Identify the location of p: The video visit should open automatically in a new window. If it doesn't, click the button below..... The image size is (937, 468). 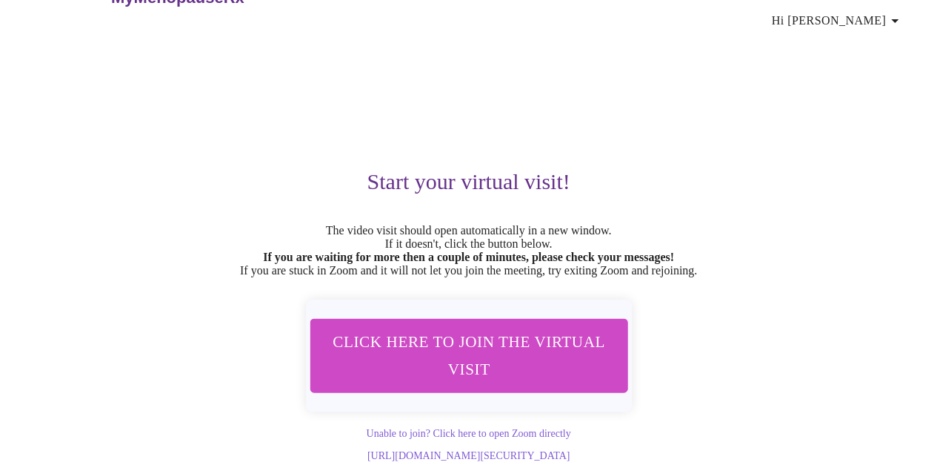
(468, 250).